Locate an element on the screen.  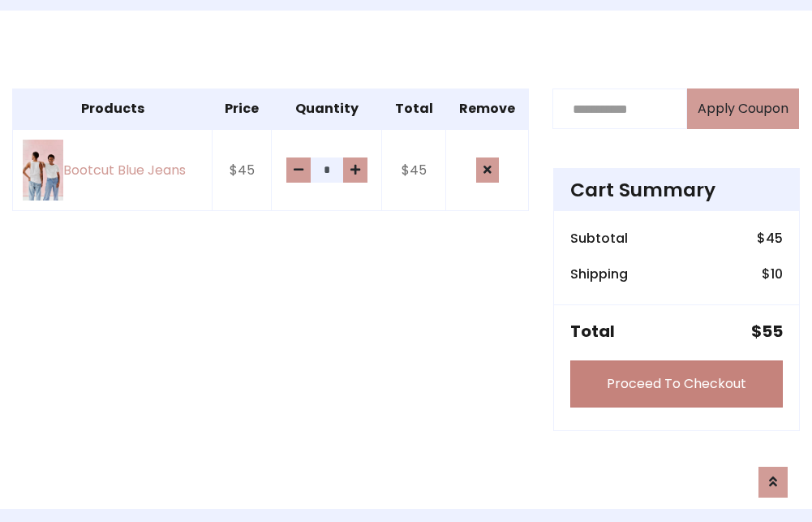
h6: Shipping is located at coordinates (599, 274).